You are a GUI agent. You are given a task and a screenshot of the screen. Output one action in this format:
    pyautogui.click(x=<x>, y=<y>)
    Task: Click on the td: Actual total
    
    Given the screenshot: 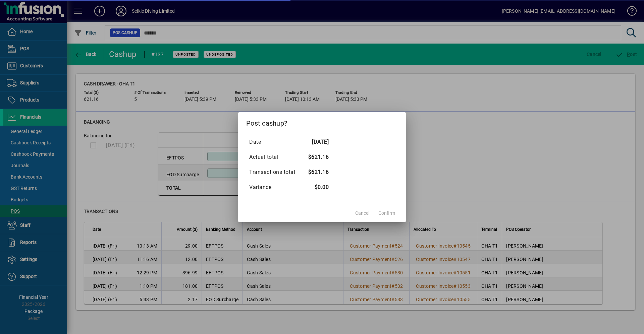 What is the action you would take?
    pyautogui.click(x=276, y=157)
    